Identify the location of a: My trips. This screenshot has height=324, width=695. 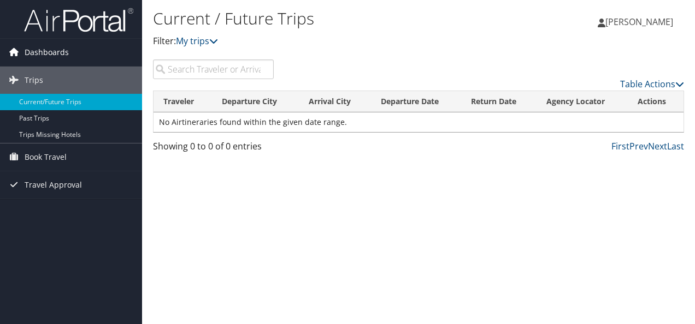
(197, 41).